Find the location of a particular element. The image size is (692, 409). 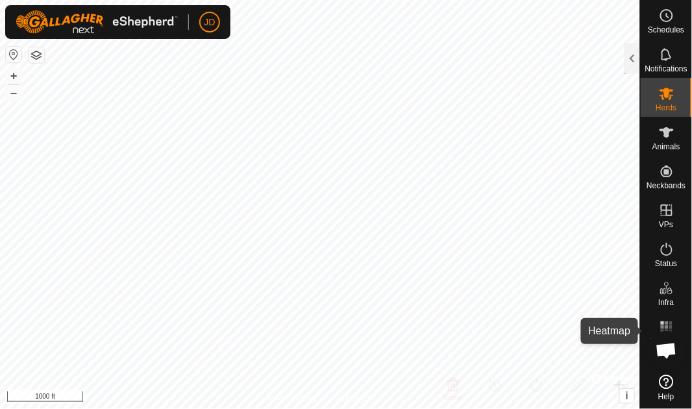

span: Herds is located at coordinates (666, 108).